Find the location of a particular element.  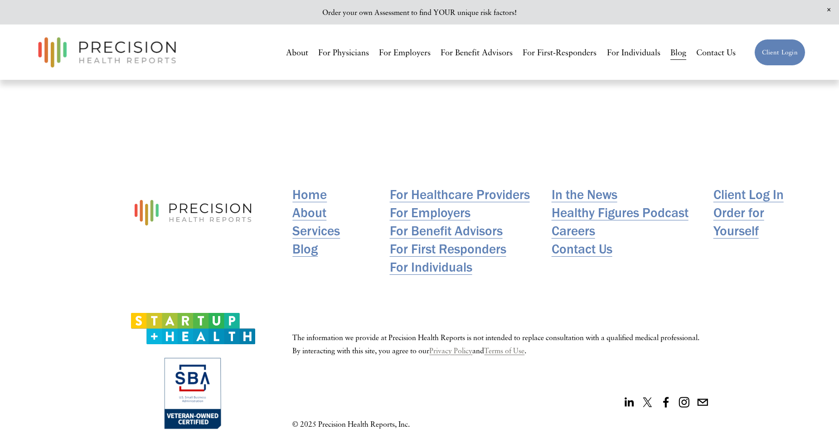

a: Order for Yourself is located at coordinates (759, 222).